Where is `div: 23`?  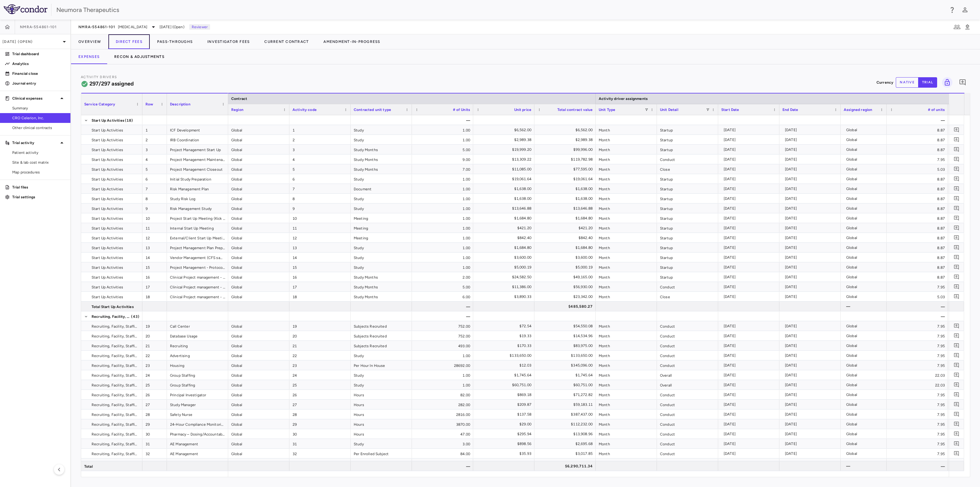 div: 23 is located at coordinates (154, 365).